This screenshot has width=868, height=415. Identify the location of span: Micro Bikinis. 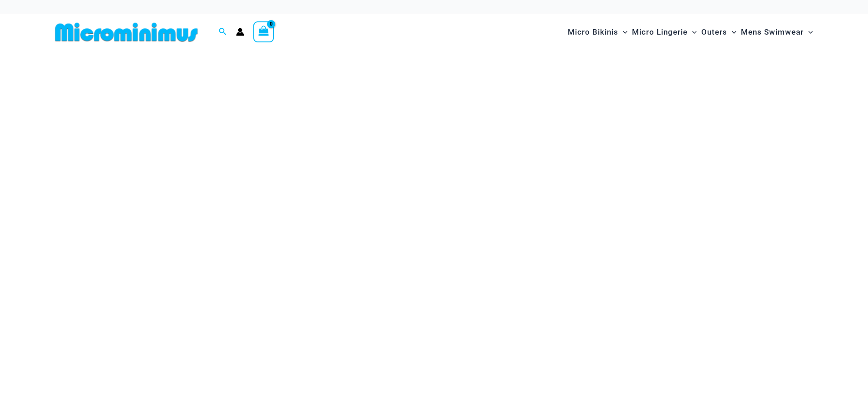
(593, 32).